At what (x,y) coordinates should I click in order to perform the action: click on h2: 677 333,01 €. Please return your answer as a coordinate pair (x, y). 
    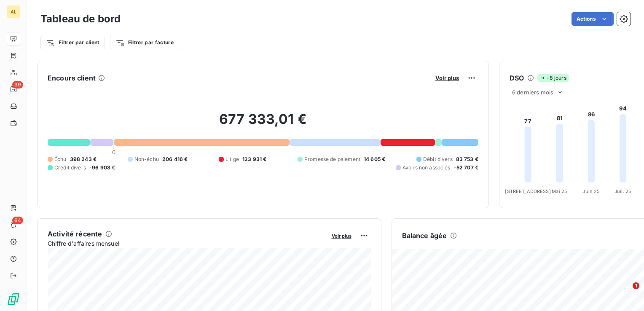
    Looking at the image, I should click on (263, 123).